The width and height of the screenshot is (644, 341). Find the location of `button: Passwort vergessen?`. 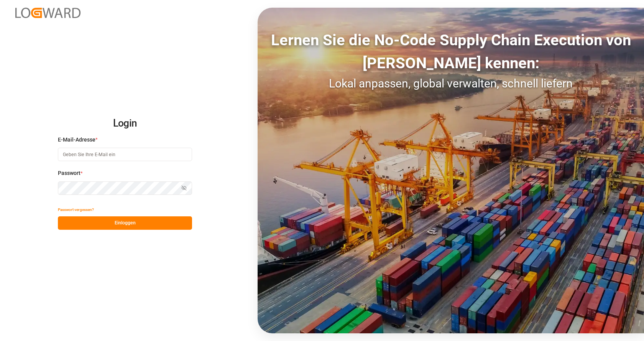

button: Passwort vergessen? is located at coordinates (76, 209).